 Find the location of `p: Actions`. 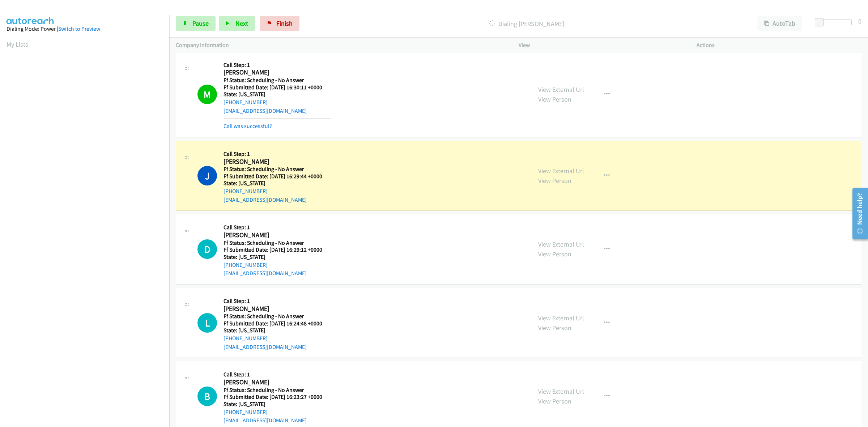

p: Actions is located at coordinates (779, 45).